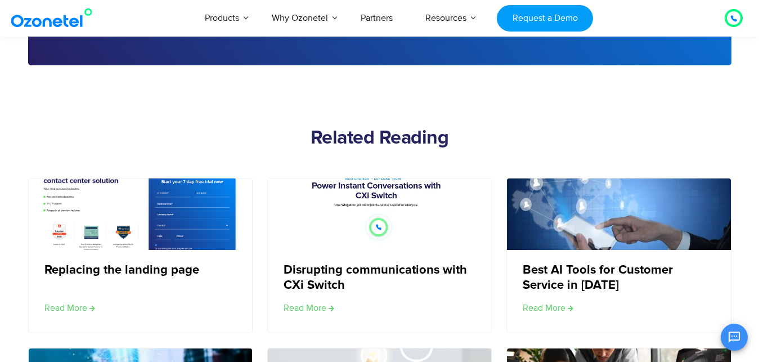 This screenshot has height=362, width=759. Describe the element at coordinates (545, 18) in the screenshot. I see `a: Request a Demo` at that location.